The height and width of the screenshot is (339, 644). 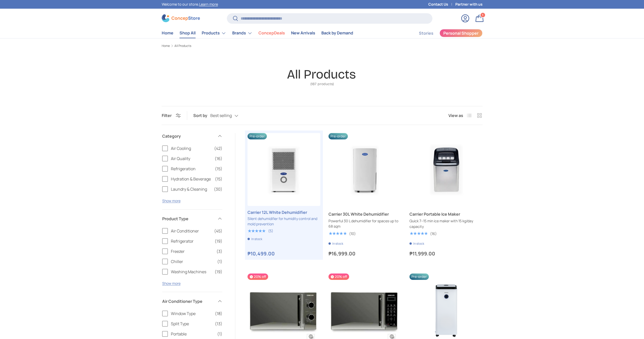 I want to click on span: Category, so click(x=188, y=136).